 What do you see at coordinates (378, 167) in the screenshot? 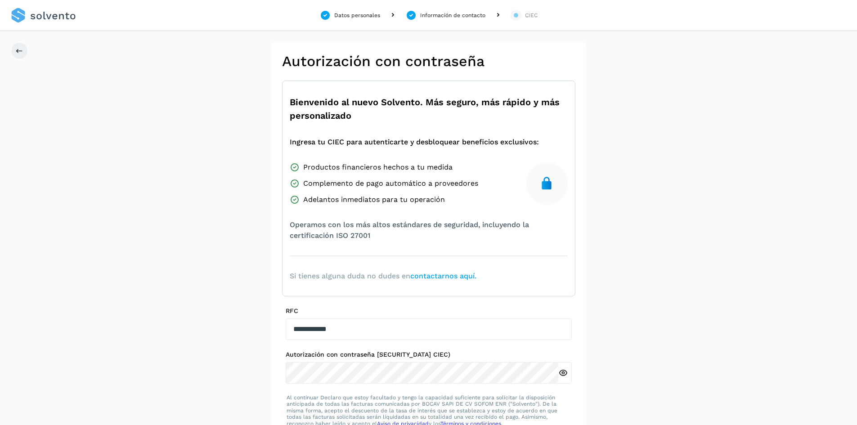
I see `span: Productos financieros hechos a tu medida` at bounding box center [378, 167].